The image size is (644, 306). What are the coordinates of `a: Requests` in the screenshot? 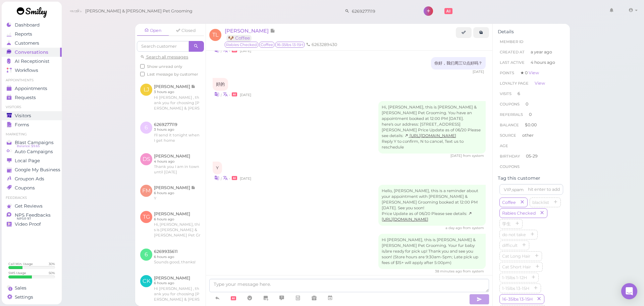 It's located at (32, 97).